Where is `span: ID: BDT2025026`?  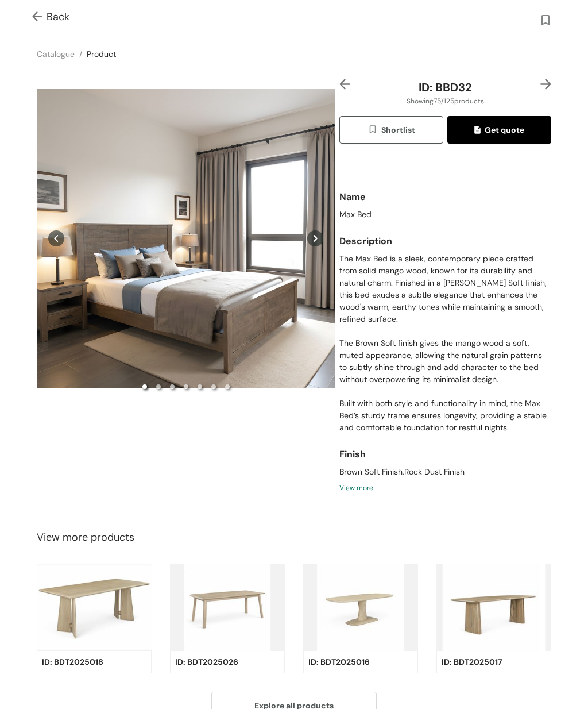
span: ID: BDT2025026 is located at coordinates (207, 662).